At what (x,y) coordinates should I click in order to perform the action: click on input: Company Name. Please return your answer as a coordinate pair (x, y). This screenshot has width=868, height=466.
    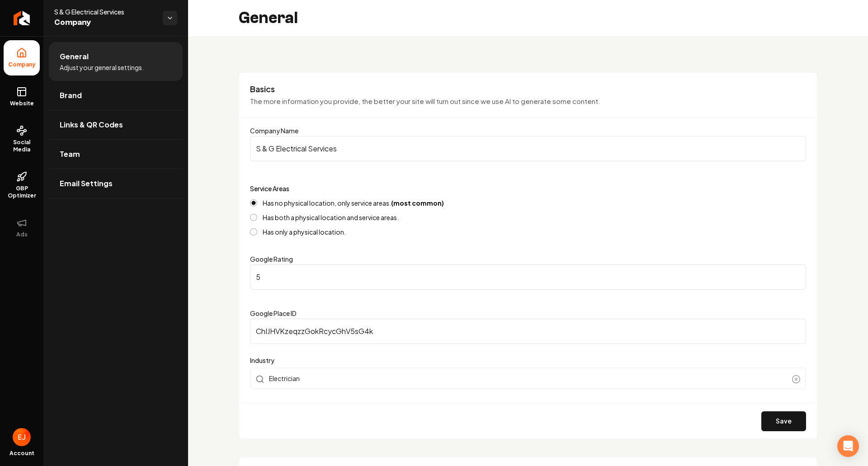
    Looking at the image, I should click on (528, 148).